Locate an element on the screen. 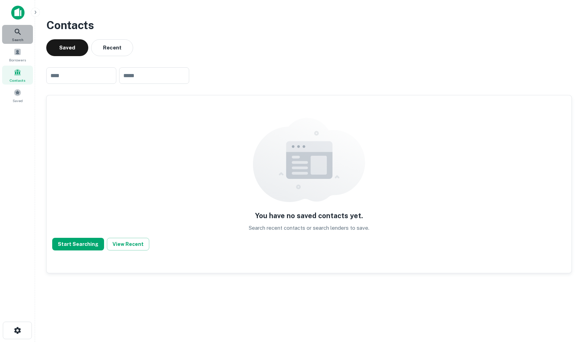 The height and width of the screenshot is (342, 583). div: Search is located at coordinates (18, 34).